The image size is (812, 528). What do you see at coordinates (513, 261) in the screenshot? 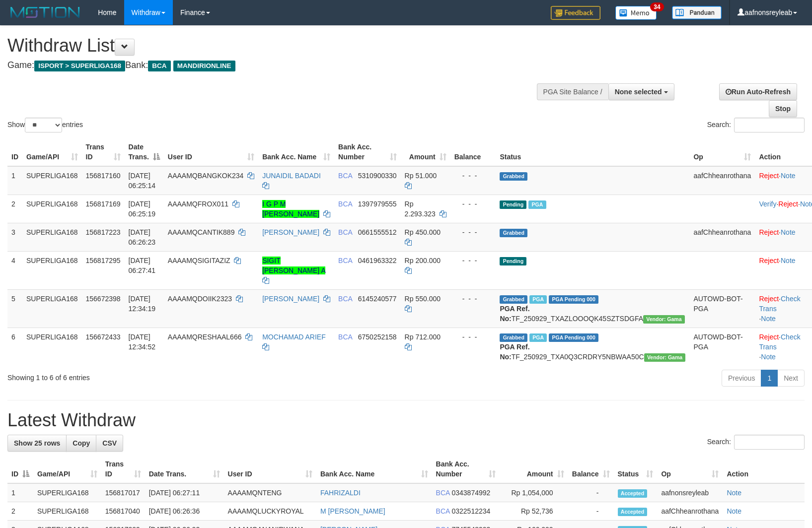
I see `span: Pending` at bounding box center [513, 261].